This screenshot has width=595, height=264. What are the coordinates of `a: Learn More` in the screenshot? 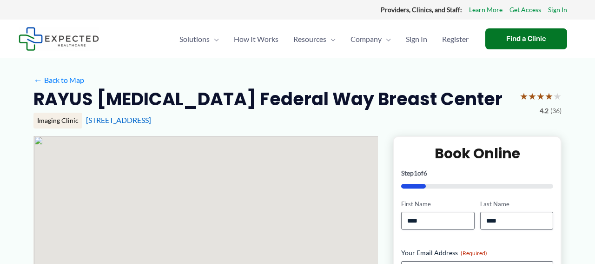 It's located at (486, 10).